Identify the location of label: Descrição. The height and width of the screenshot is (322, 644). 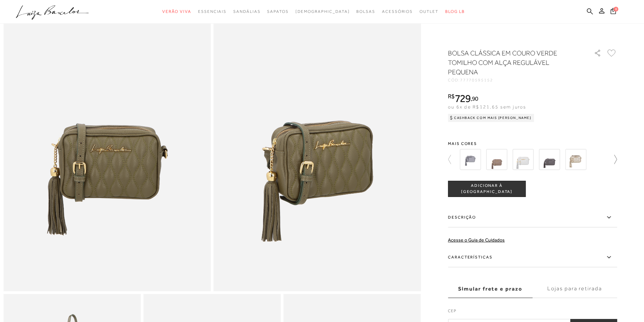
(532, 217).